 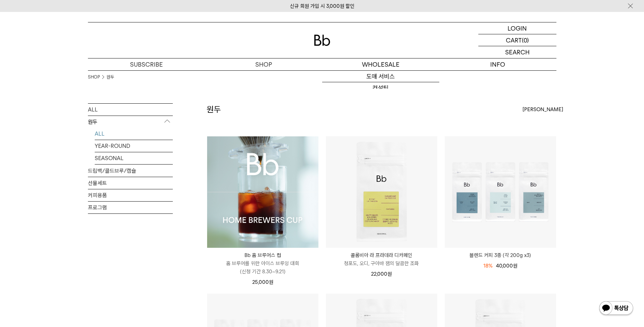 What do you see at coordinates (382, 192) in the screenshot?
I see `a: 콜롬비아 라 프라데라 디카페인` at bounding box center [382, 192].